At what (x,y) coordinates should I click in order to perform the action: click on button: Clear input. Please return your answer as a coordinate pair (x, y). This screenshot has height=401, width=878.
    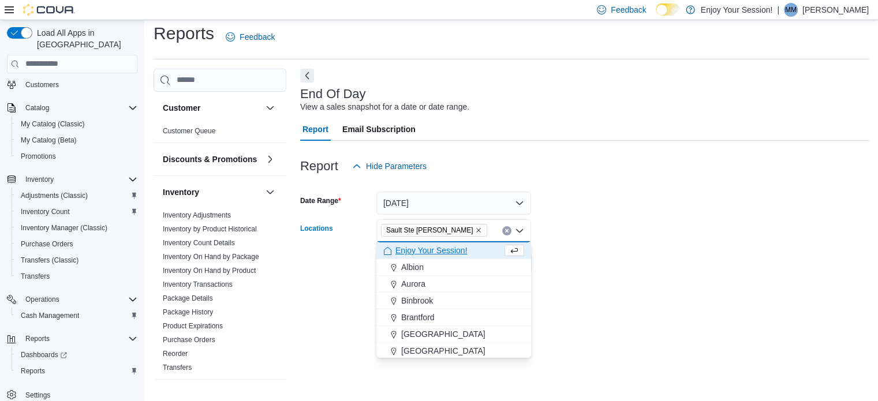
    Looking at the image, I should click on (507, 231).